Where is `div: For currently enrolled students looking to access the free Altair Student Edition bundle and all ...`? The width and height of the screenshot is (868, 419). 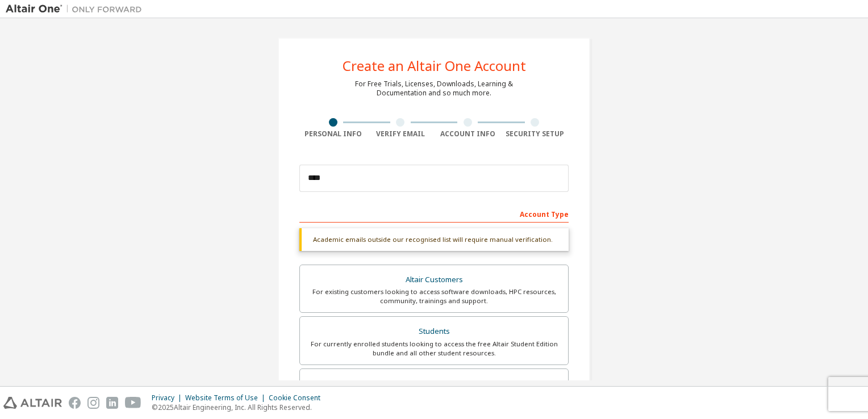
div: For currently enrolled students looking to access the free Altair Student Edition bundle and all ... is located at coordinates (434, 348).